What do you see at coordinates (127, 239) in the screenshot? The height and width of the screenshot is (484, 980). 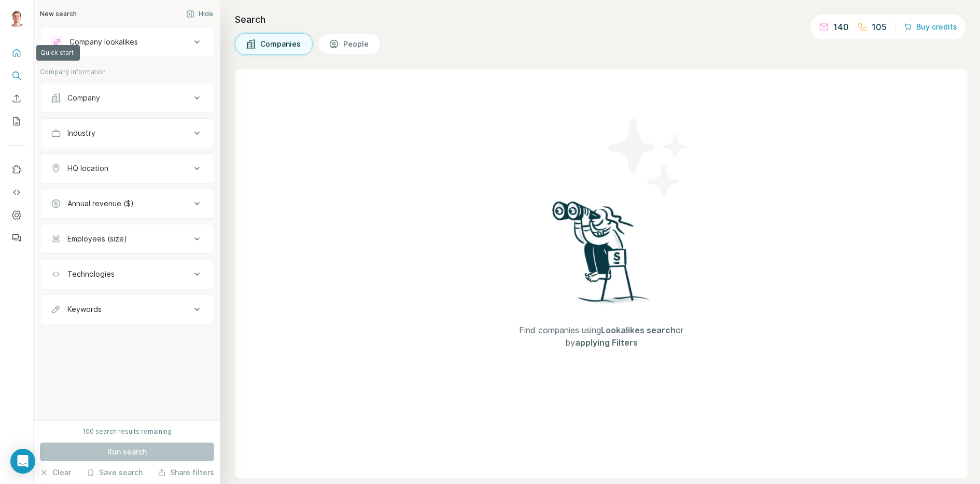 I see `button: Employees (size)` at bounding box center [127, 239].